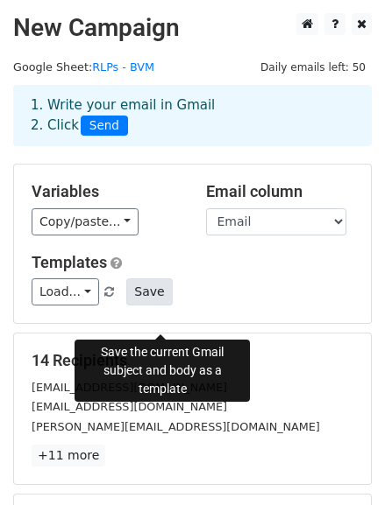 This screenshot has height=505, width=385. I want to click on span: Send, so click(104, 126).